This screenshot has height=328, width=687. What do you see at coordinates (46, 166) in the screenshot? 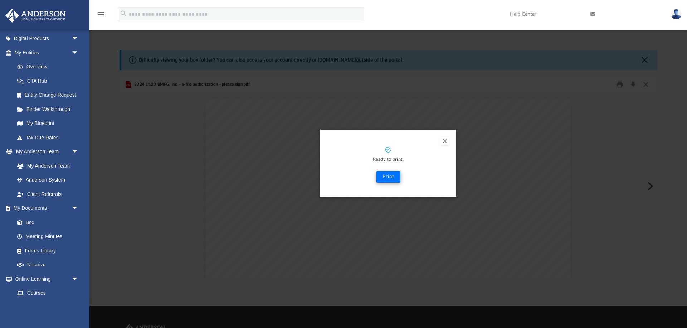
I see `a: My Anderson Team` at bounding box center [46, 166].